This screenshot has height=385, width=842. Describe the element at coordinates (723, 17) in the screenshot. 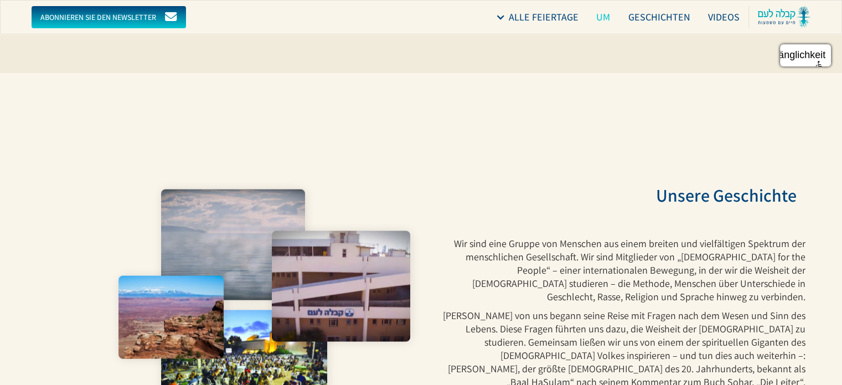

I see `a: Videos` at that location.